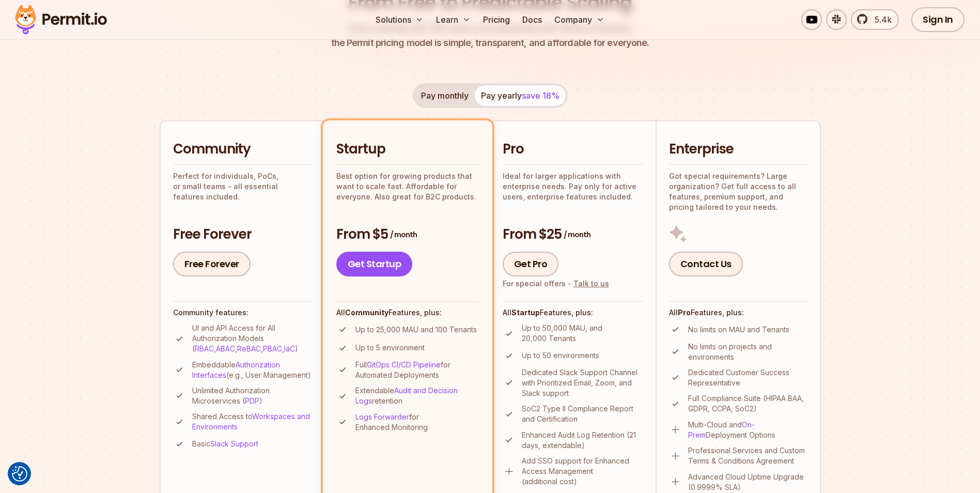 The height and width of the screenshot is (493, 980). I want to click on a: IaC, so click(289, 348).